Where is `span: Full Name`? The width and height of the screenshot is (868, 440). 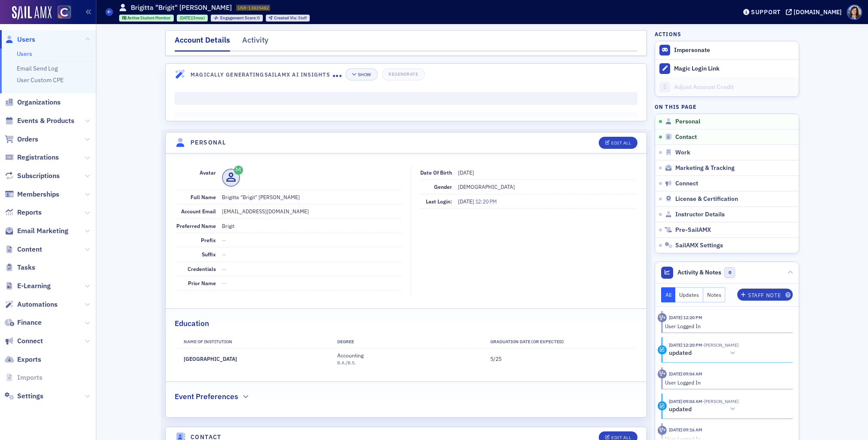
span: Full Name is located at coordinates (203, 197).